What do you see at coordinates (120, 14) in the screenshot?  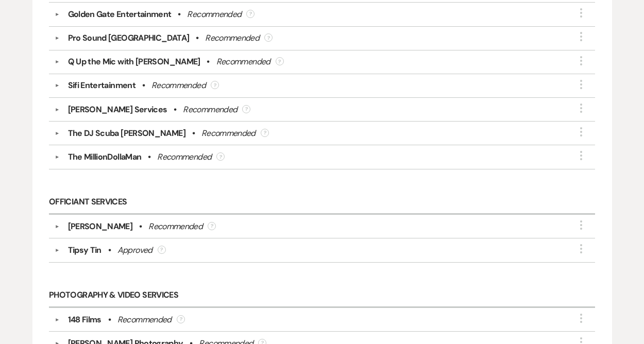 I see `div: Golden Gate Entertainment` at bounding box center [120, 14].